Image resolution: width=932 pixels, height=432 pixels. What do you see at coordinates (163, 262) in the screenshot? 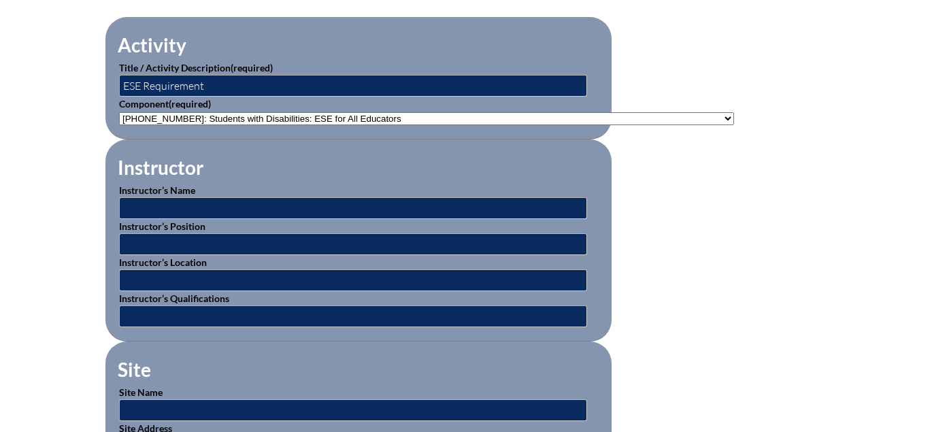
I see `label: Instructor’s Location` at bounding box center [163, 262].